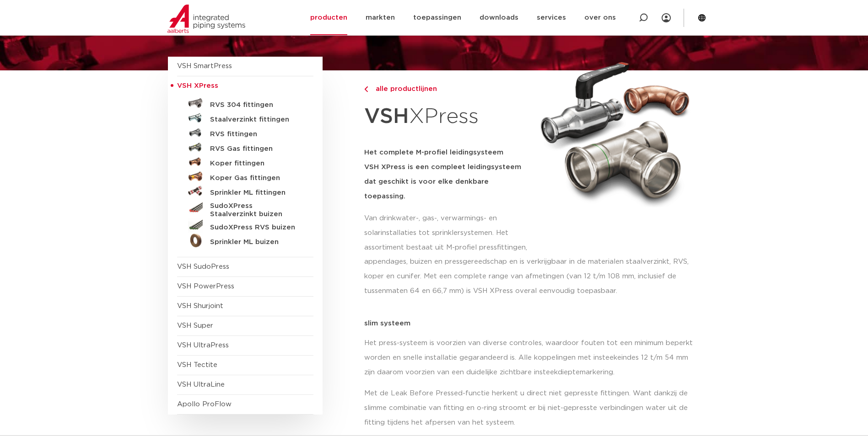 The height and width of the screenshot is (436, 868). What do you see at coordinates (204, 404) in the screenshot?
I see `span: Apollo ProFlow` at bounding box center [204, 404].